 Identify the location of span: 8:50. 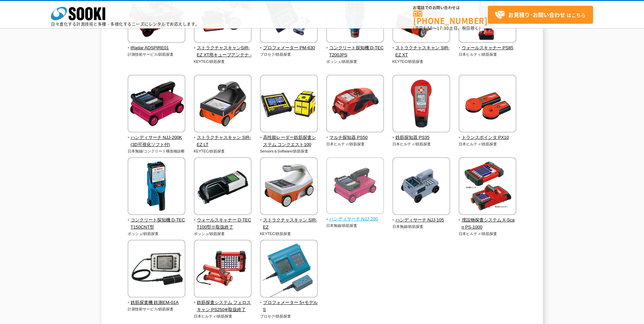
(428, 28).